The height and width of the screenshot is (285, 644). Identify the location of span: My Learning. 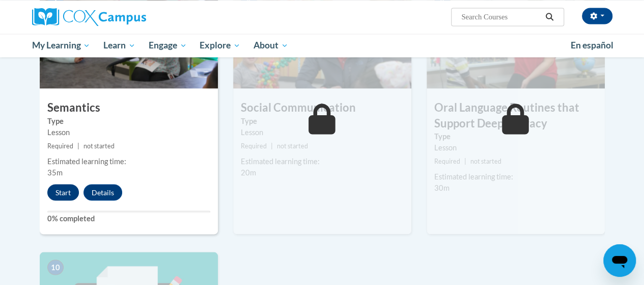
(61, 45).